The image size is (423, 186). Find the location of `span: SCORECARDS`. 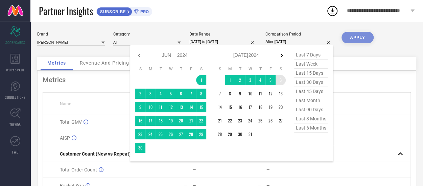

span: SCORECARDS is located at coordinates (15, 42).